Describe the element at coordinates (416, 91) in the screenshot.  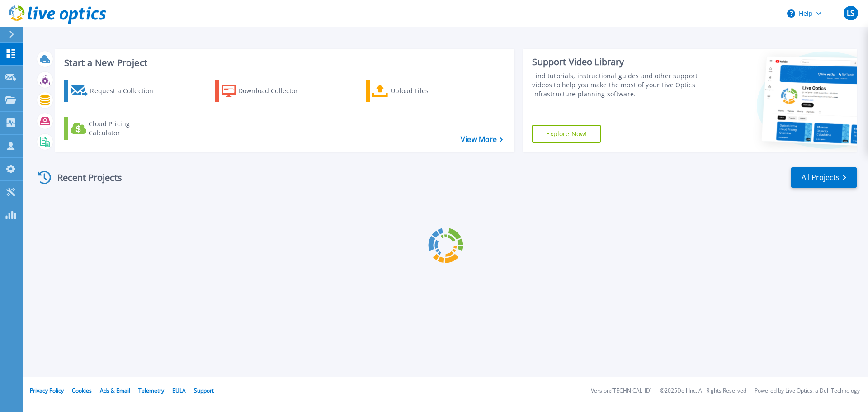
I see `a: Upload Files` at that location.